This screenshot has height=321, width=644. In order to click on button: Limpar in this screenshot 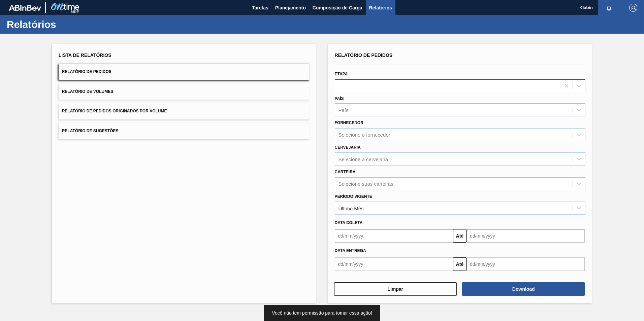, I will do `click(395, 289)`.